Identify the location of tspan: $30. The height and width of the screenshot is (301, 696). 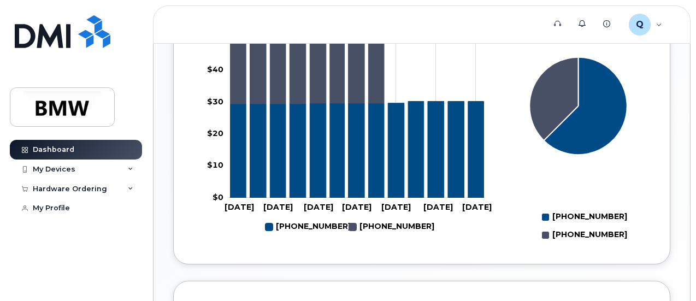
(215, 102).